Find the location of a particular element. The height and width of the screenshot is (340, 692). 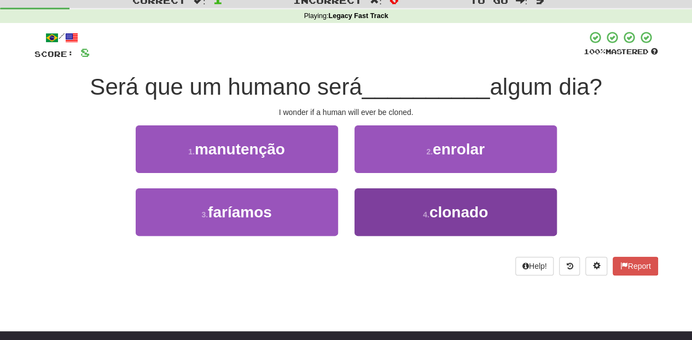

button: 1.manutenção is located at coordinates (237, 149).